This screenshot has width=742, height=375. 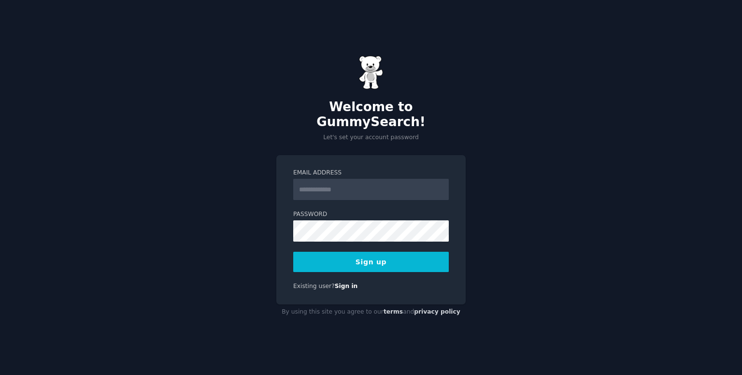 What do you see at coordinates (393, 312) in the screenshot?
I see `a: terms` at bounding box center [393, 312].